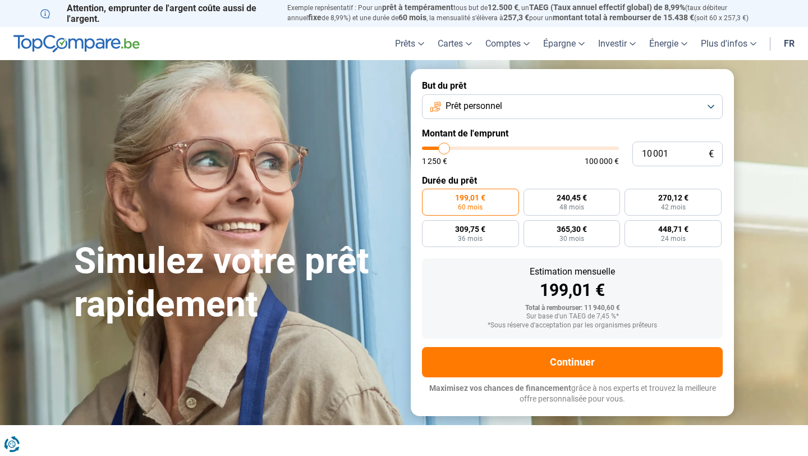 This screenshot has width=808, height=456. I want to click on span: 12.500 €, so click(503, 7).